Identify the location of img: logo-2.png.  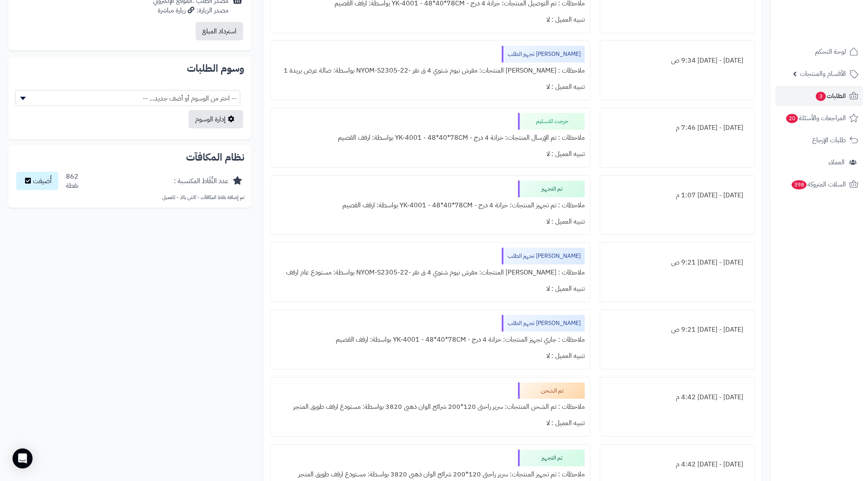
(835, 31).